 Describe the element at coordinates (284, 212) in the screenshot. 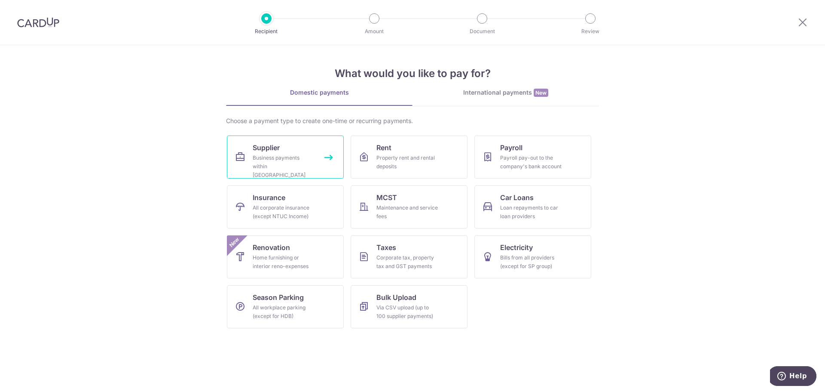

I see `div: All corporate insurance (except NTUC Income)` at that location.